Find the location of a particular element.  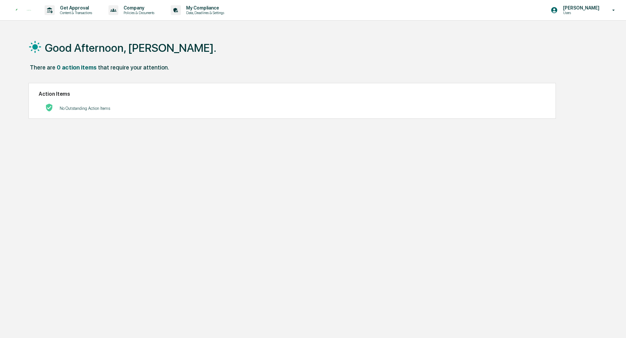

img: No Actions logo is located at coordinates (49, 107).